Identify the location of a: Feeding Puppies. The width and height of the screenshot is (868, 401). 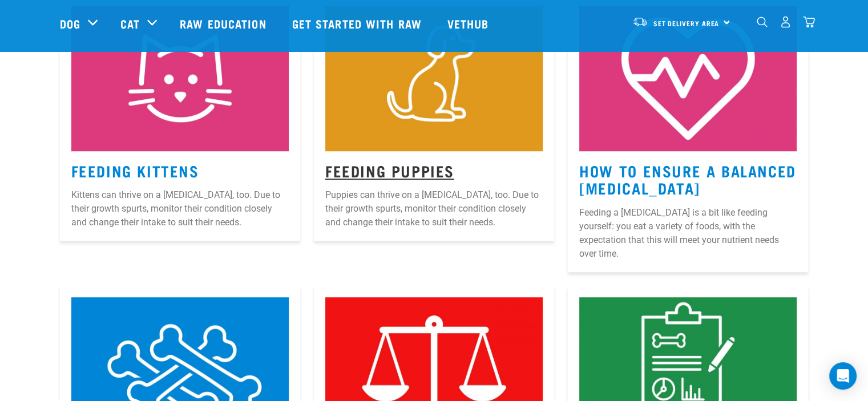
(390, 170).